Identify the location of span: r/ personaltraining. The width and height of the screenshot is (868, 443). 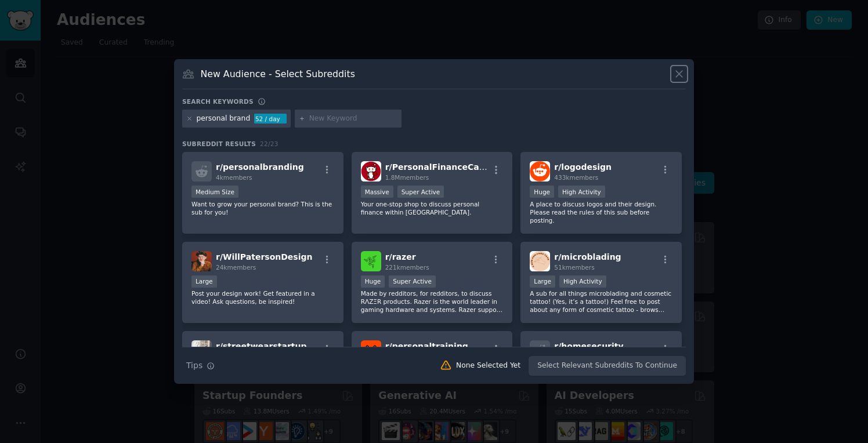
(426, 346).